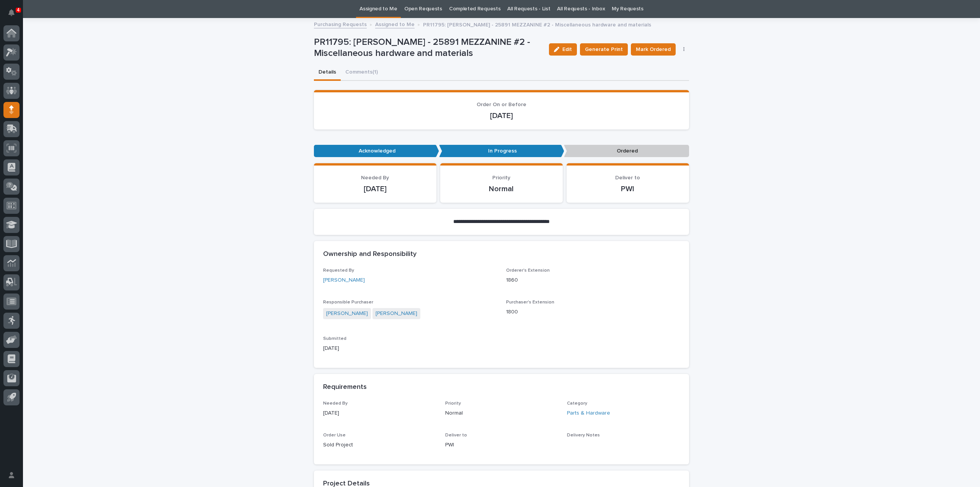 The height and width of the screenshot is (487, 980). I want to click on p: Sold Project, so click(379, 445).